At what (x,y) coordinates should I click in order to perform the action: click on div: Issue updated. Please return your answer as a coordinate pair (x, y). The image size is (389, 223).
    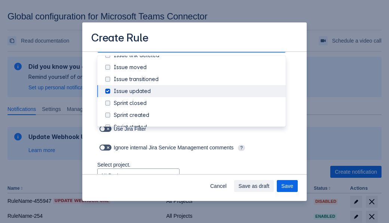
    Looking at the image, I should click on (197, 91).